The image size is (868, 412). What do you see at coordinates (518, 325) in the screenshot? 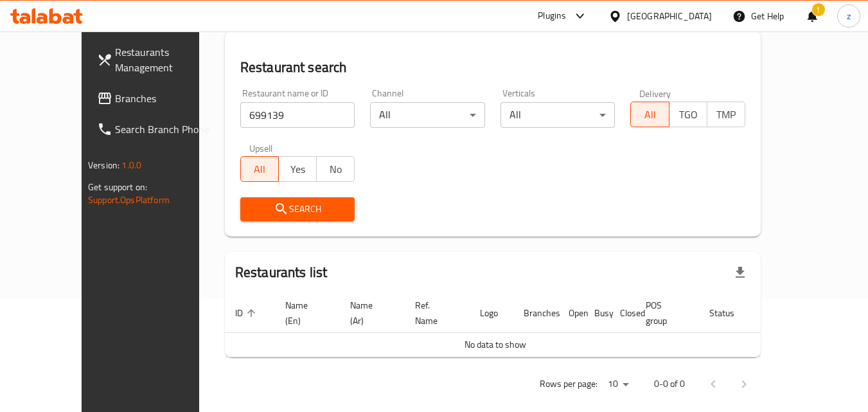
I see `table: enhanced table` at bounding box center [518, 325].